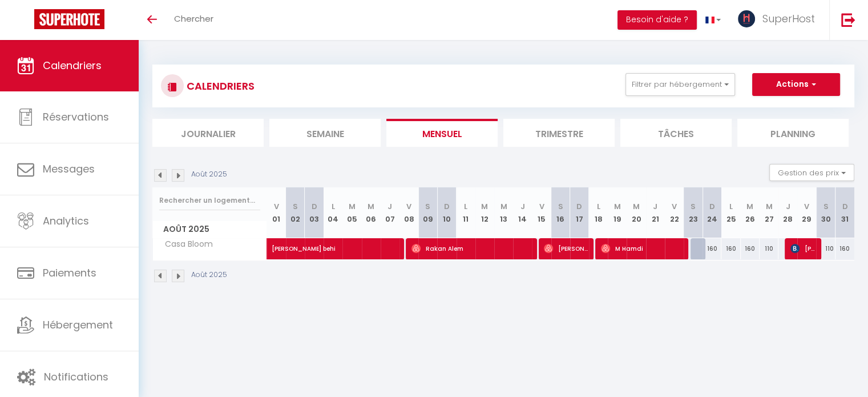 The height and width of the screenshot is (397, 868). What do you see at coordinates (504, 213) in the screenshot?
I see `th: 13` at bounding box center [504, 213].